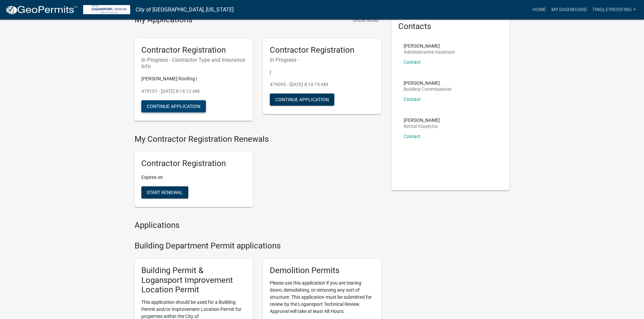 The width and height of the screenshot is (644, 319). Describe the element at coordinates (422, 126) in the screenshot. I see `p: Rental Inspector` at that location.